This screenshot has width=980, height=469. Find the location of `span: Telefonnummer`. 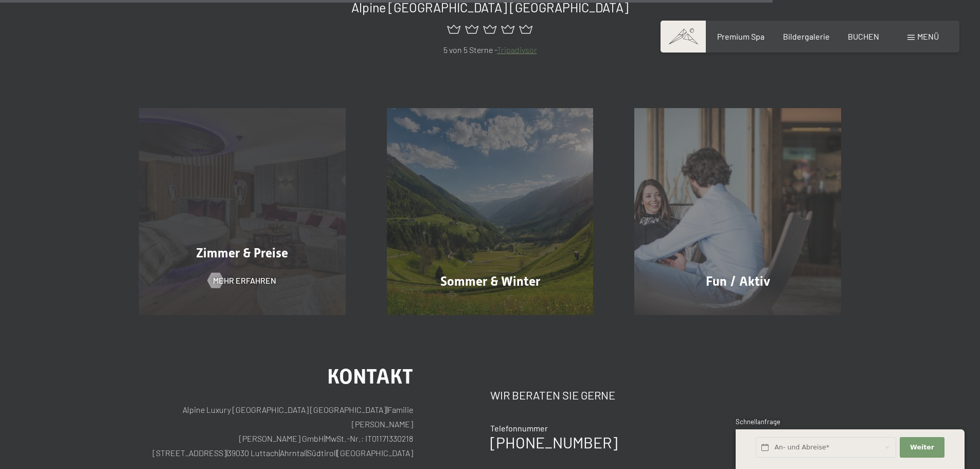

span: Telefonnummer is located at coordinates (519, 428).